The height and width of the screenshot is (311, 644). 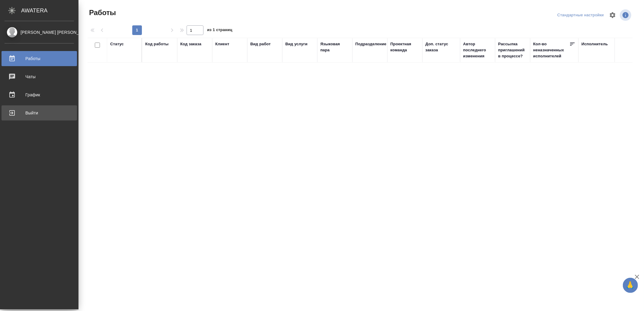 I want to click on div: Кол-во неназначенных исполнителей, so click(x=551, y=50).